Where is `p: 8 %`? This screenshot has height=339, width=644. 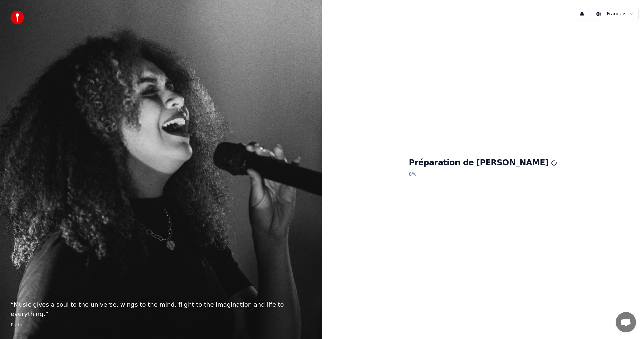 p: 8 % is located at coordinates (483, 174).